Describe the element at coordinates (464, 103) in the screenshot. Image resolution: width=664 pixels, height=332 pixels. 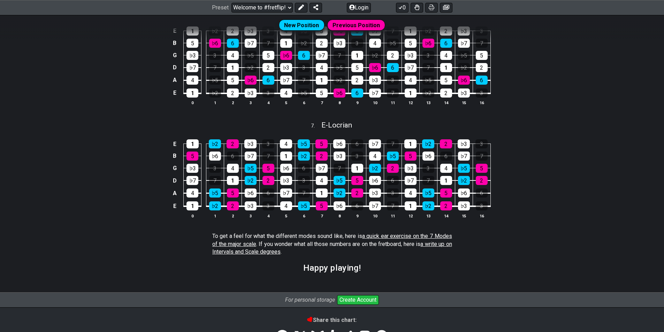
I see `th: 15` at that location.